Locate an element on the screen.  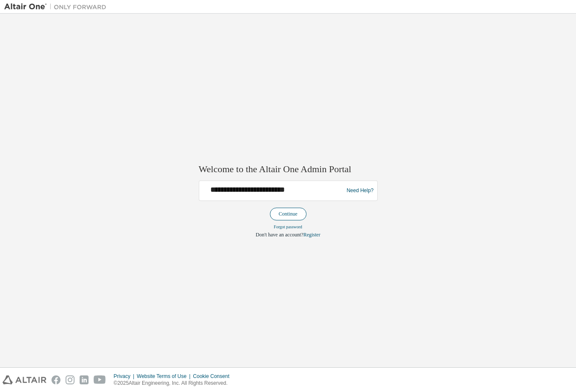
img: instagram.svg is located at coordinates (70, 380).